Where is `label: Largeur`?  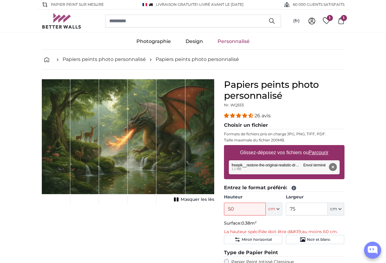 label: Largeur is located at coordinates (315, 197).